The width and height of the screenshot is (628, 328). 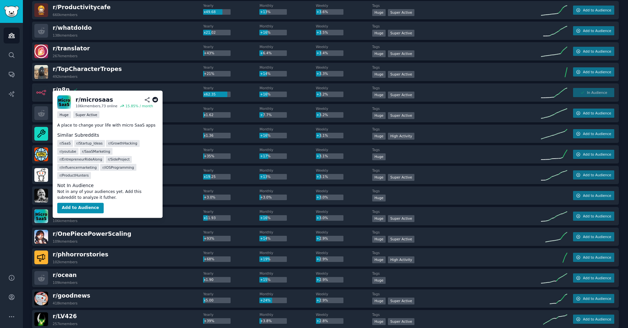 I want to click on span: r/ OnePiecePowerScaling, so click(x=92, y=234).